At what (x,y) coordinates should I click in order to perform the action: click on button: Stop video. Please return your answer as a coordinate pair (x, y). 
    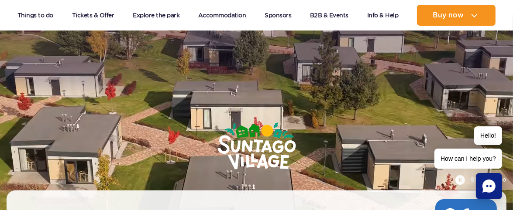
    Looking at the image, I should click on (481, 180).